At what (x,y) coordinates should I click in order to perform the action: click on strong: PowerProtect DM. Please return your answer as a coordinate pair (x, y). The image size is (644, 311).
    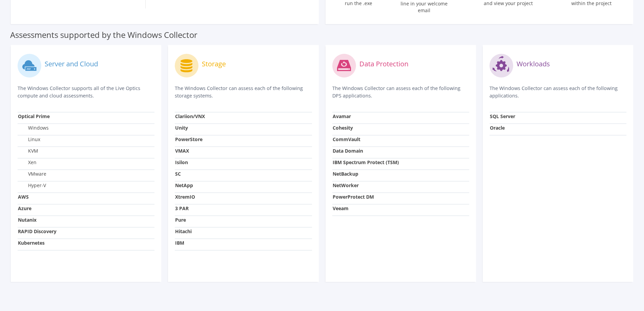
    Looking at the image, I should click on (353, 196).